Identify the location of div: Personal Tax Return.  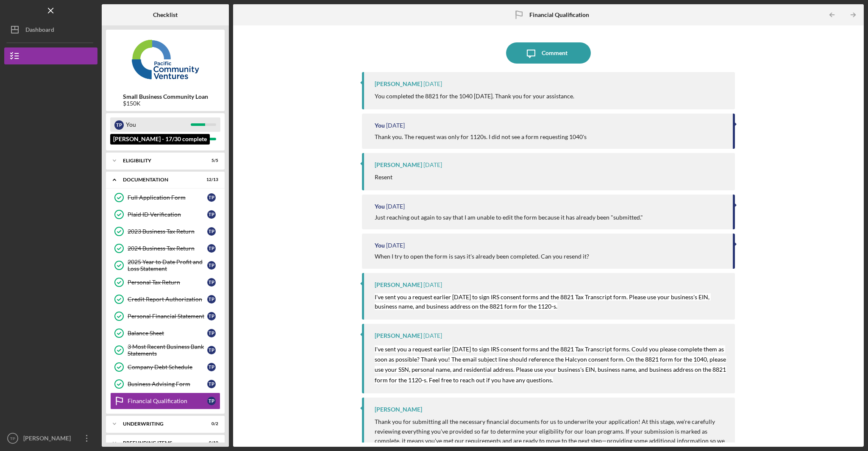
(167, 282).